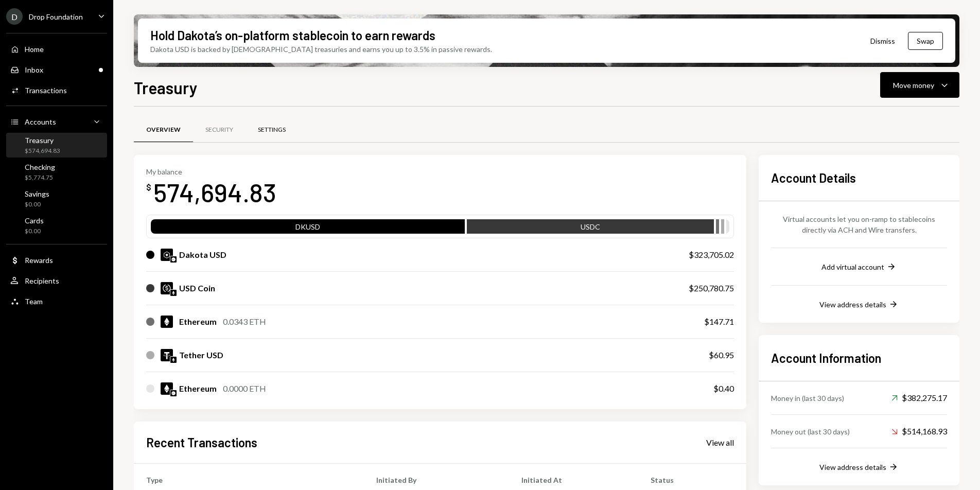 The image size is (980, 490). Describe the element at coordinates (711, 255) in the screenshot. I see `div: $323,705.02` at that location.